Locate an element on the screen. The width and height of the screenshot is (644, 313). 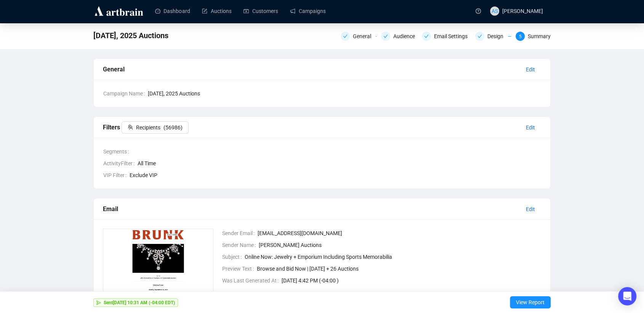
span: All Time is located at coordinates (339, 163).